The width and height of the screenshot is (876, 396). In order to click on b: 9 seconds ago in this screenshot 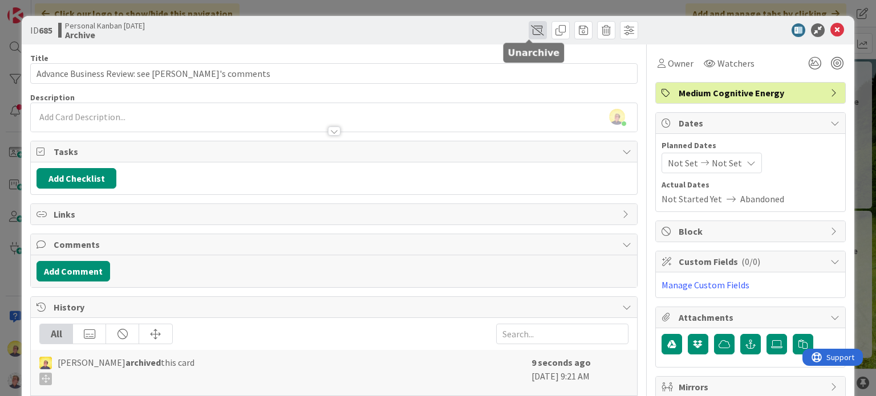, I will do `click(561, 363)`.